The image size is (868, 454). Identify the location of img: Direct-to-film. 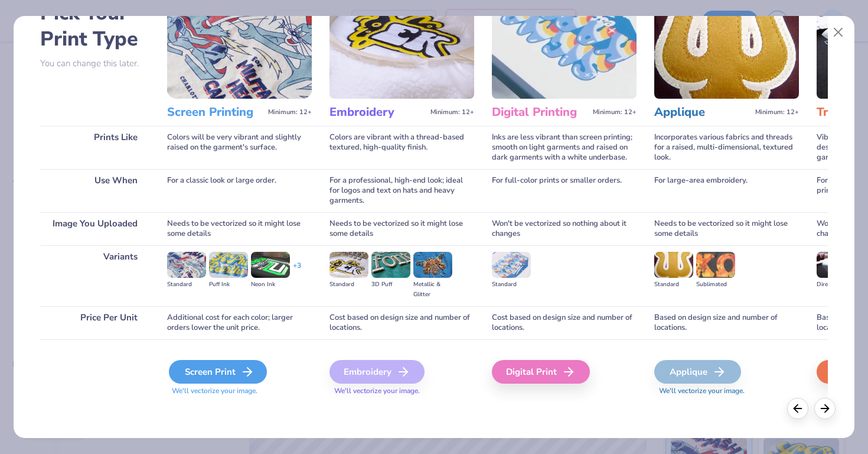
(836, 265).